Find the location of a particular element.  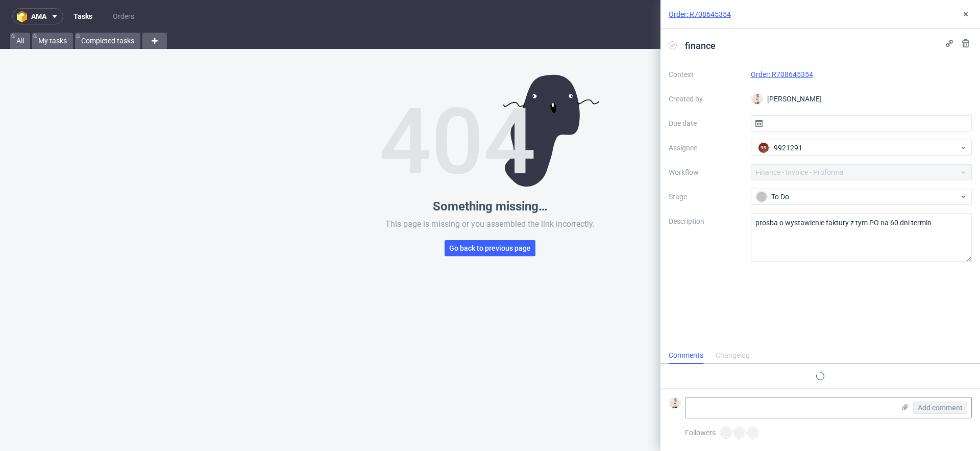

a: Completed tasks is located at coordinates (107, 41).